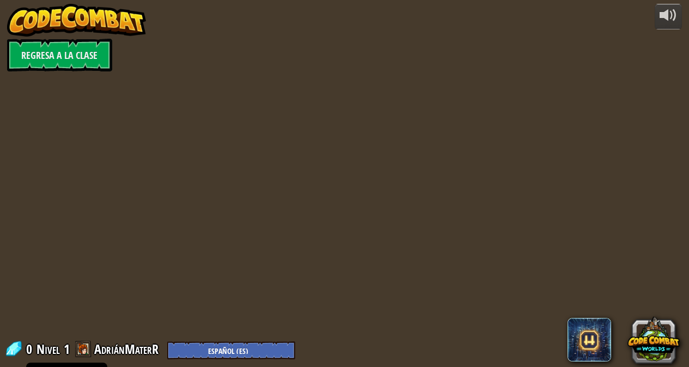 This screenshot has width=689, height=367. Describe the element at coordinates (590, 340) in the screenshot. I see `span: CodeCombat AI HackStack` at that location.